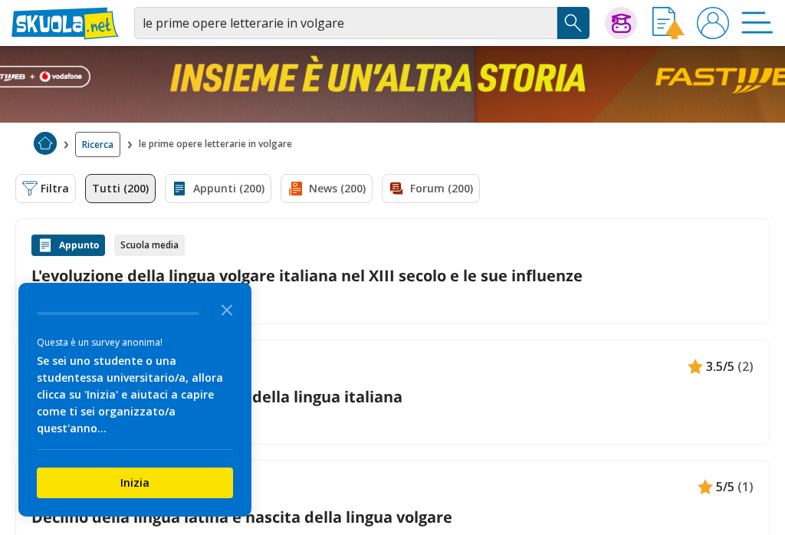  I want to click on div: Survey, so click(135, 399).